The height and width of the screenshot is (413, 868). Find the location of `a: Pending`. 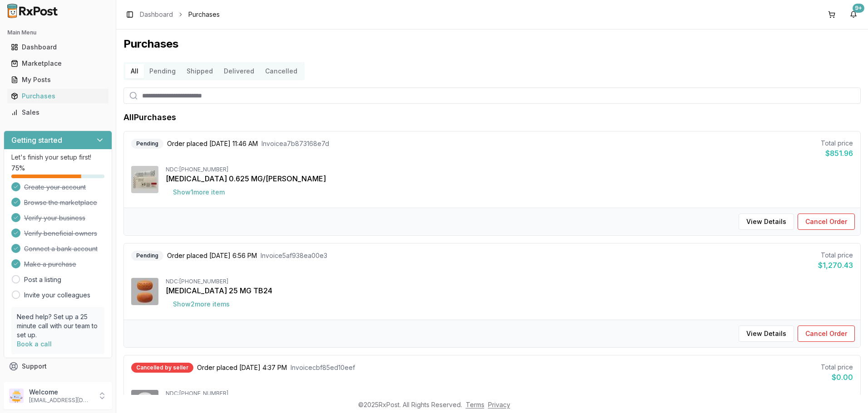

a: Pending is located at coordinates (162, 72).